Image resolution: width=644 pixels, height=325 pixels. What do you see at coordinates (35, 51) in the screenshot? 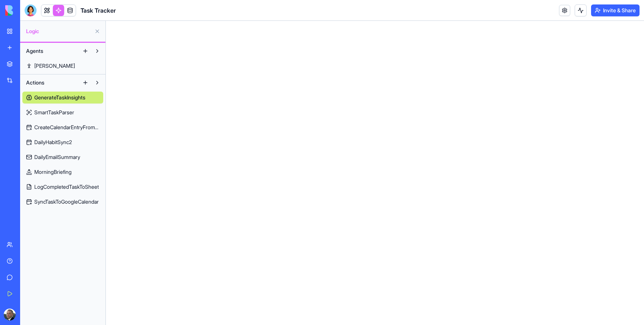
I see `span: Agents` at bounding box center [35, 51].